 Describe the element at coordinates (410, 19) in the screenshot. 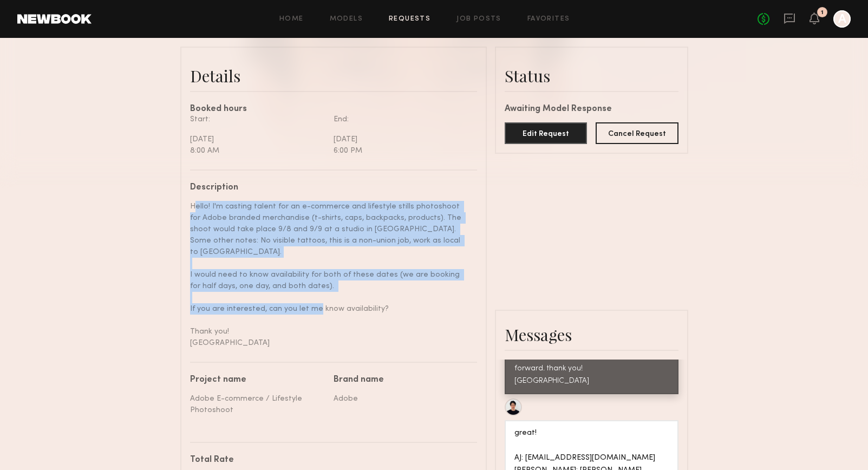

I see `a: Requests` at that location.